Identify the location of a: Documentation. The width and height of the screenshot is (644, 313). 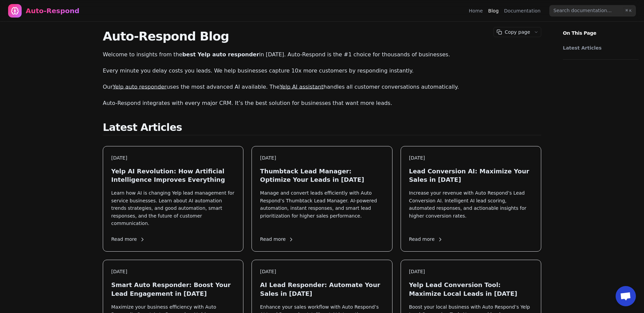
(522, 11).